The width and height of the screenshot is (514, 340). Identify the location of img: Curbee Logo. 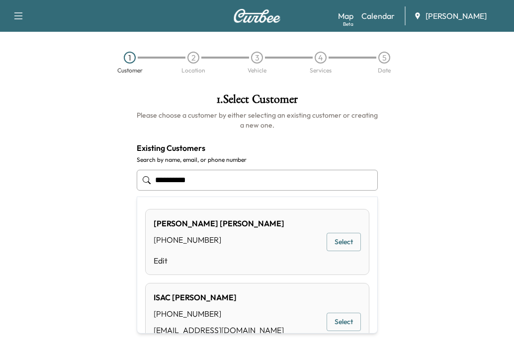
(257, 16).